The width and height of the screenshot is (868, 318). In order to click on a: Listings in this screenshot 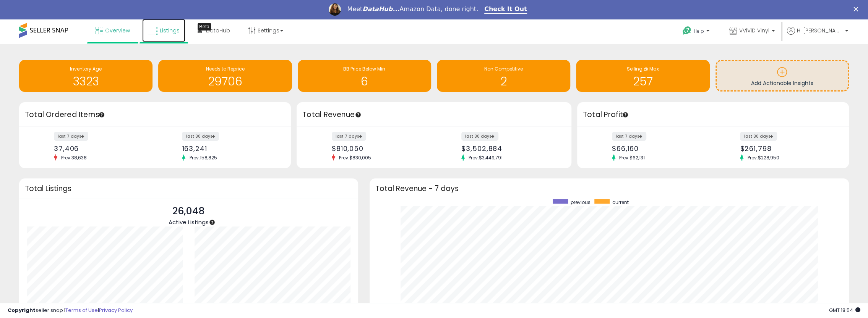, I will do `click(164, 31)`.